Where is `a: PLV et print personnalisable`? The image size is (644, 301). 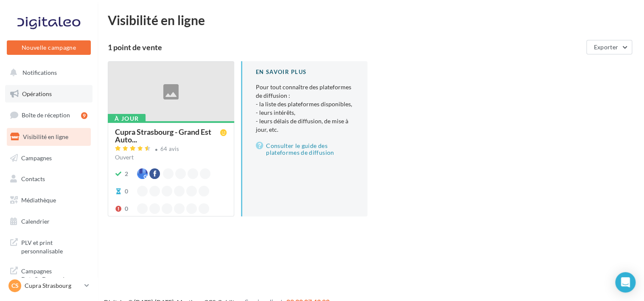 a: PLV et print personnalisable is located at coordinates (49, 245).